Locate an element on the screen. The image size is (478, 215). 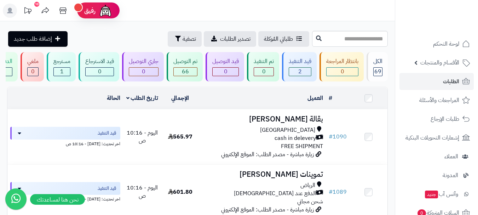
span: العملاء is located at coordinates (451, 156).